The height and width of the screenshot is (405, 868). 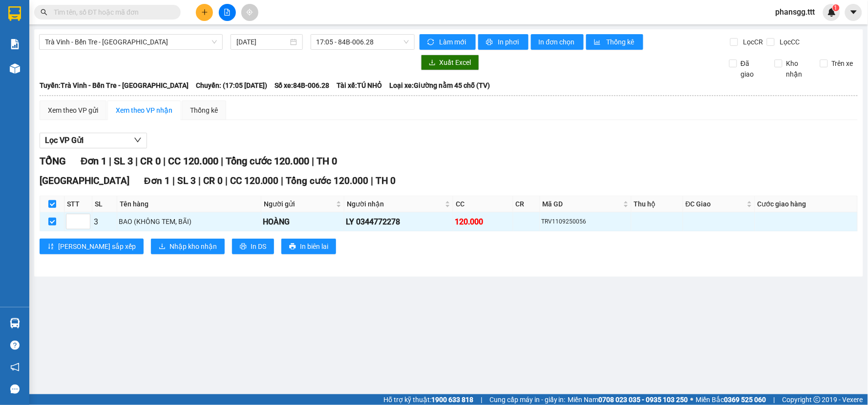 I want to click on input: Tìm tên, số ĐT hoặc mã đơn, so click(x=112, y=12).